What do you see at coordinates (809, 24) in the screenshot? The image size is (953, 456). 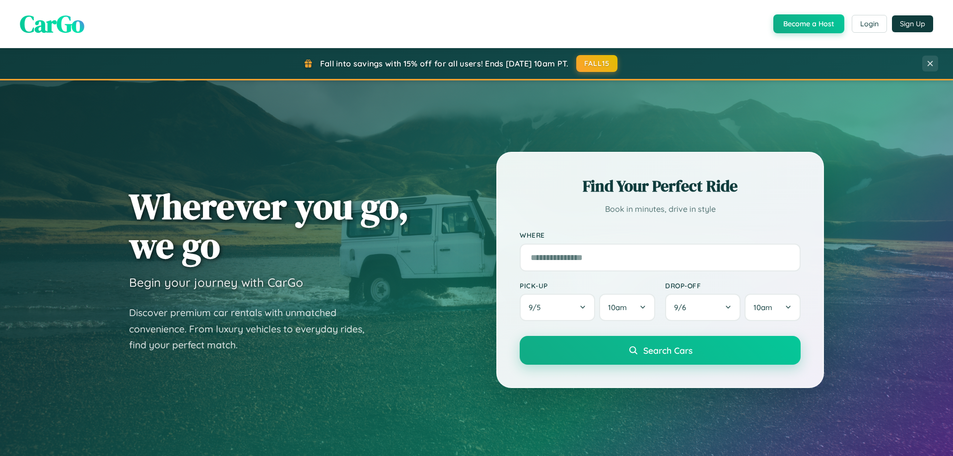 I see `button: Become a Host` at bounding box center [809, 24].